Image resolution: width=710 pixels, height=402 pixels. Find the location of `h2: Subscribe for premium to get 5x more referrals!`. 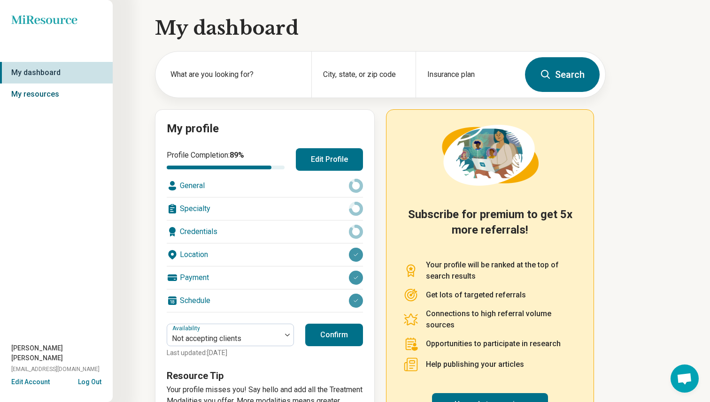

h2: Subscribe for premium to get 5x more referrals! is located at coordinates (489, 228).